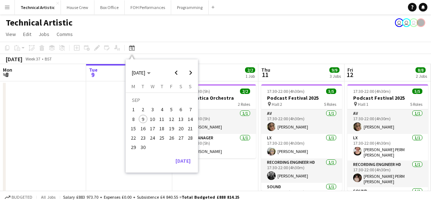  I want to click on button: 25-09-2025, so click(162, 138).